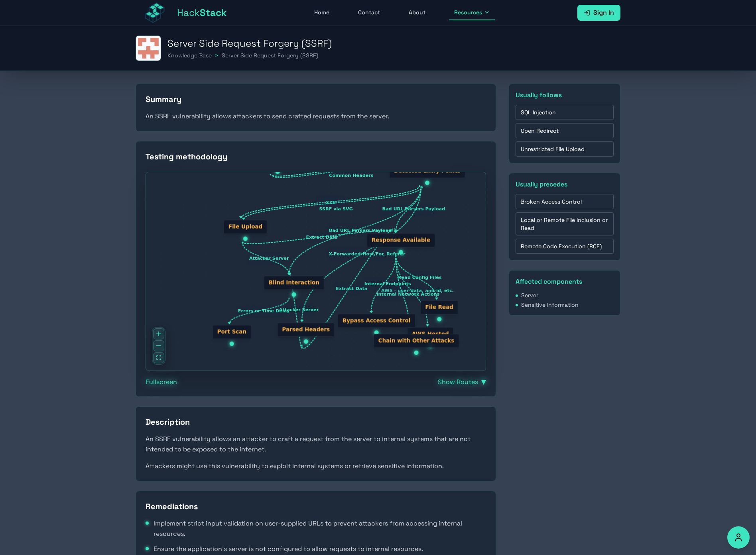 The height and width of the screenshot is (555, 756). Describe the element at coordinates (316, 99) in the screenshot. I see `h2: Summary` at that location.